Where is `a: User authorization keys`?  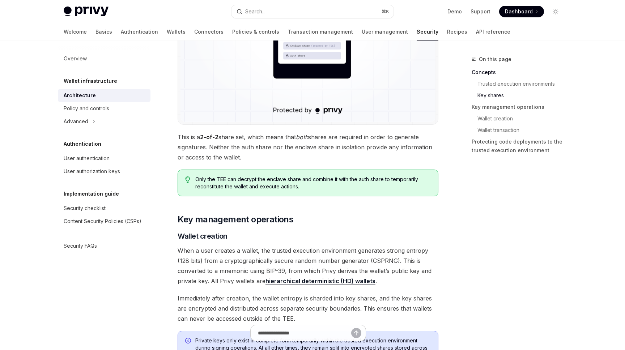 a: User authorization keys is located at coordinates (104, 171).